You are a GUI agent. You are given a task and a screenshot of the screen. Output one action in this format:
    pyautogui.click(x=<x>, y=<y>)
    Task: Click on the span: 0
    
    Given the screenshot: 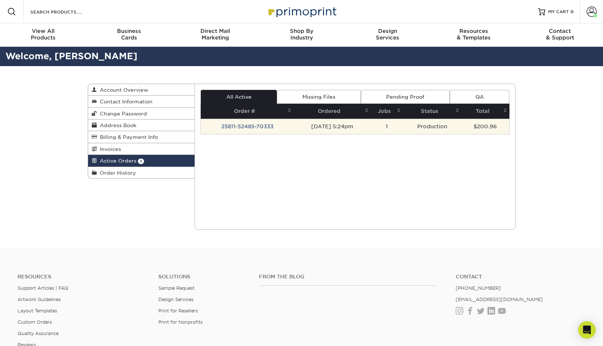 What is the action you would take?
    pyautogui.click(x=572, y=12)
    